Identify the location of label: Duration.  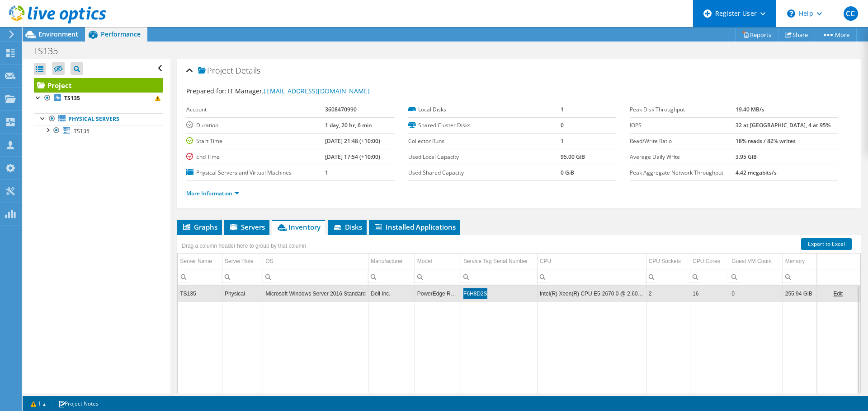
(255, 126).